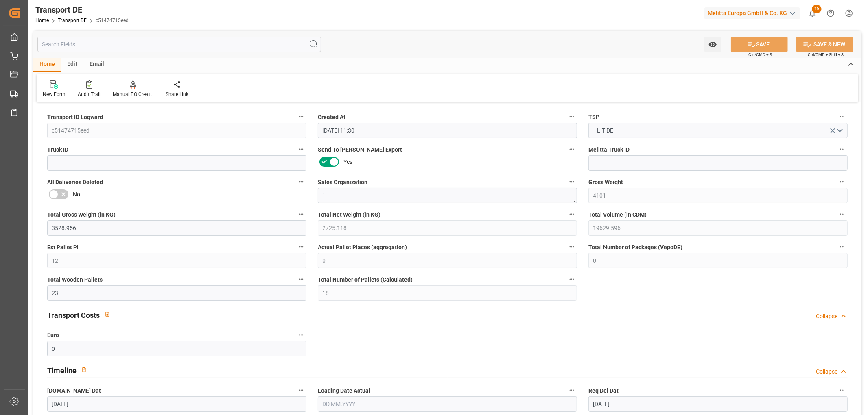 This screenshot has height=415, width=868. I want to click on span: Yes, so click(348, 162).